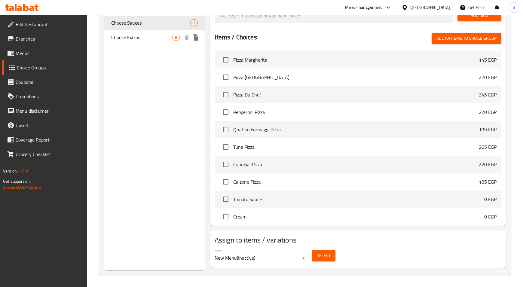 Image resolution: width=523 pixels, height=287 pixels. What do you see at coordinates (358, 217) in the screenshot?
I see `span: Cream` at bounding box center [358, 217].